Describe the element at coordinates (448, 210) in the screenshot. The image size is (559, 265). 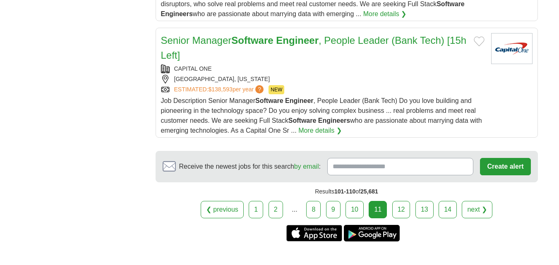
I see `a: 14` at that location.